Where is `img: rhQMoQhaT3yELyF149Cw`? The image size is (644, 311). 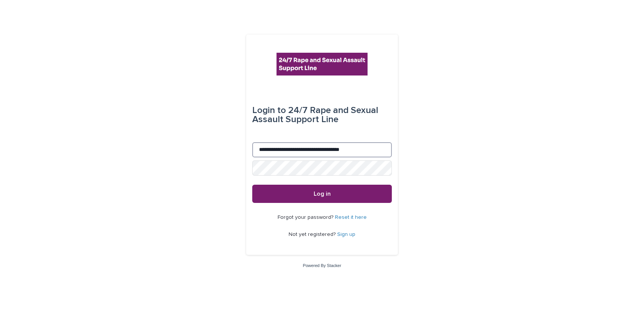
img: rhQMoQhaT3yELyF149Cw is located at coordinates (322, 64).